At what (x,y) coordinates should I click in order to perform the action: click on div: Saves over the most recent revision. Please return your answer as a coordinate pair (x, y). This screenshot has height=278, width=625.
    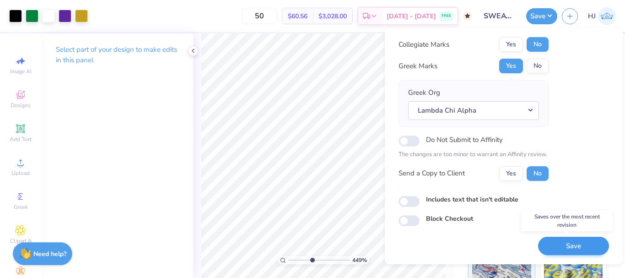
    Looking at the image, I should click on (567, 221).